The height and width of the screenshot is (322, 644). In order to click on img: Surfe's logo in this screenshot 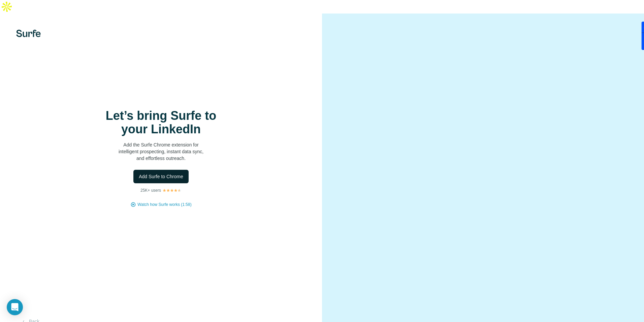, I will do `click(29, 33)`.